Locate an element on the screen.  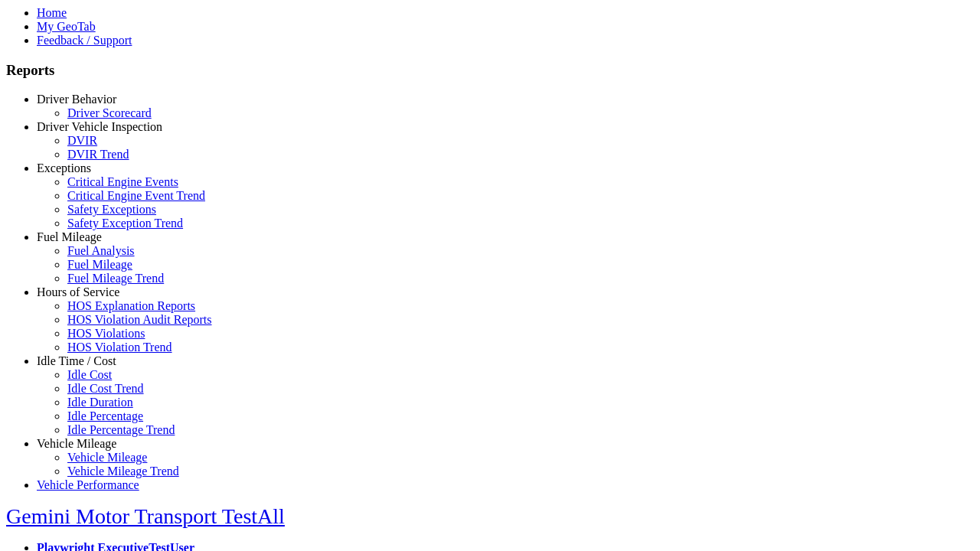
a: Safety Exception Trend is located at coordinates (124, 223).